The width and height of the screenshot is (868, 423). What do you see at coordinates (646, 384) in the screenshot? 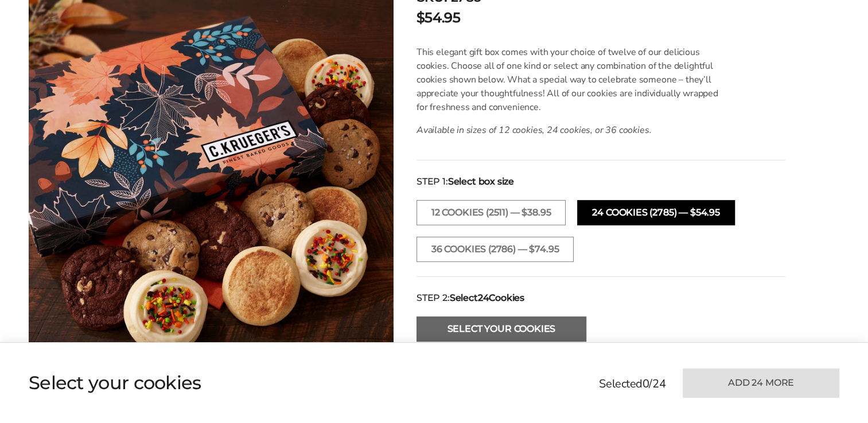
I see `span: 0` at bounding box center [646, 384].